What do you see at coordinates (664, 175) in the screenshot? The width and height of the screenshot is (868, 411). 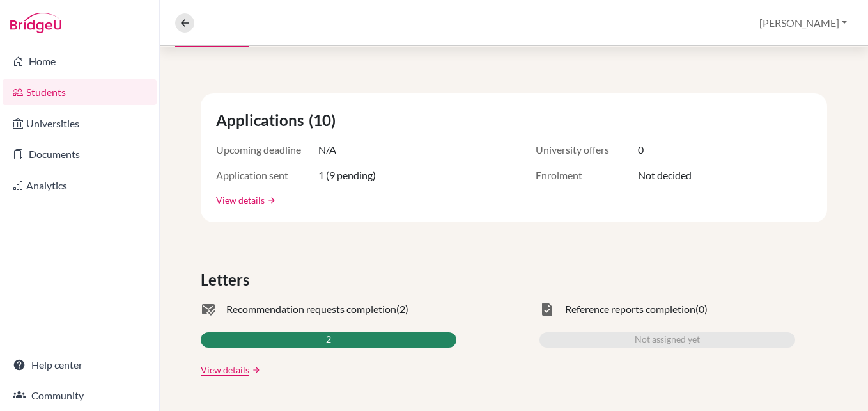 I see `span: Not decided` at bounding box center [664, 175].